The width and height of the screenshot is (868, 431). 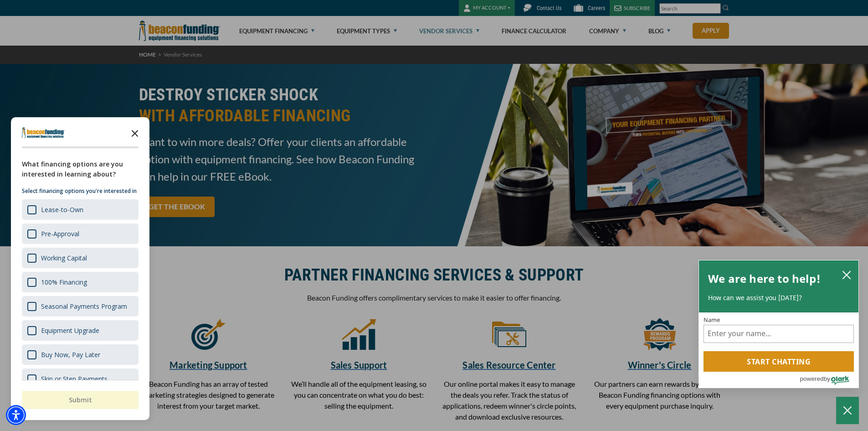 I want to click on button: Close the survey, so click(x=135, y=132).